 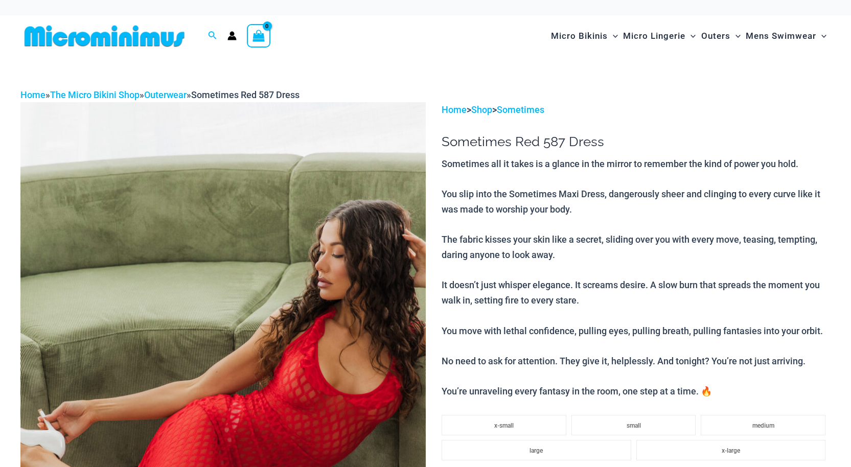 What do you see at coordinates (536, 450) in the screenshot?
I see `li: large` at bounding box center [536, 450].